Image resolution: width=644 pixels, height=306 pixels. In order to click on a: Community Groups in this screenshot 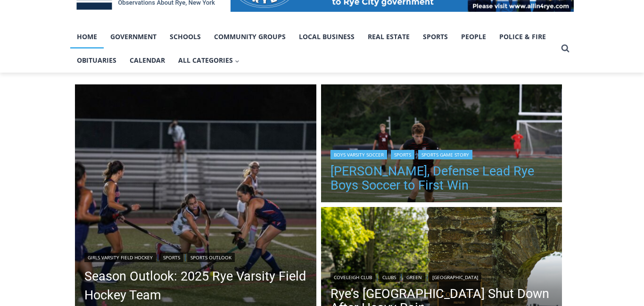, I will do `click(250, 37)`.